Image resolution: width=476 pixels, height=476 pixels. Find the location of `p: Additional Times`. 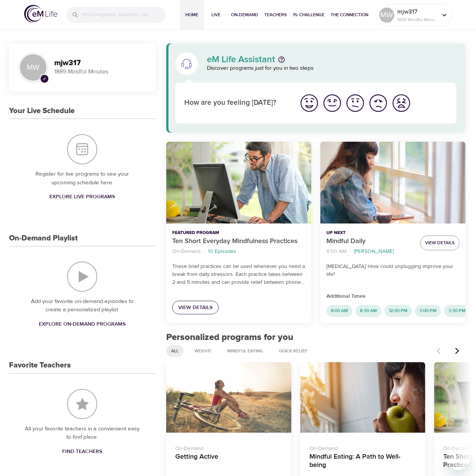

p: Additional Times is located at coordinates (393, 296).